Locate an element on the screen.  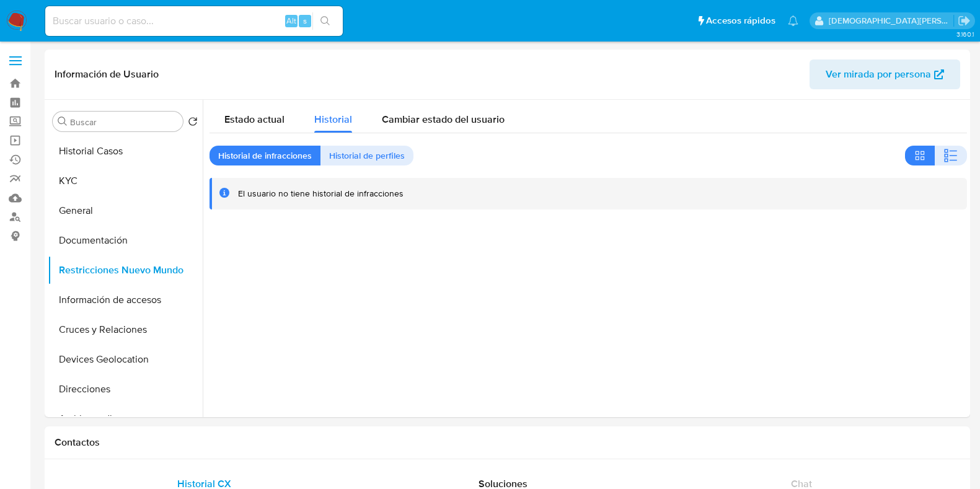
h1: Información de Usuario is located at coordinates (106, 74).